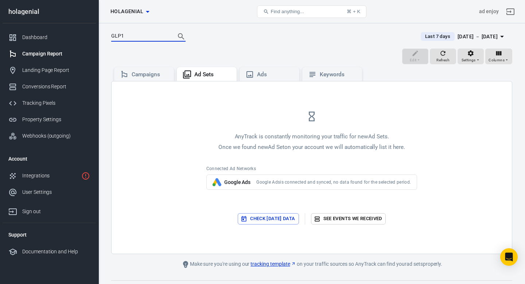  What do you see at coordinates (181, 36) in the screenshot?
I see `button: Search` at bounding box center [181, 36].